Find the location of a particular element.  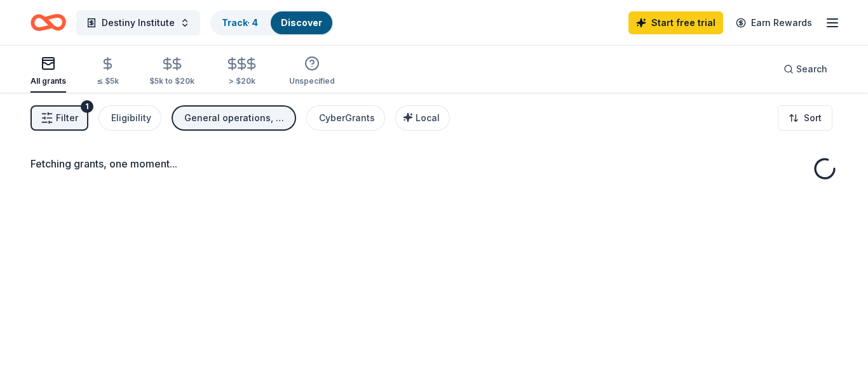

div: Eligibility is located at coordinates (131, 118).